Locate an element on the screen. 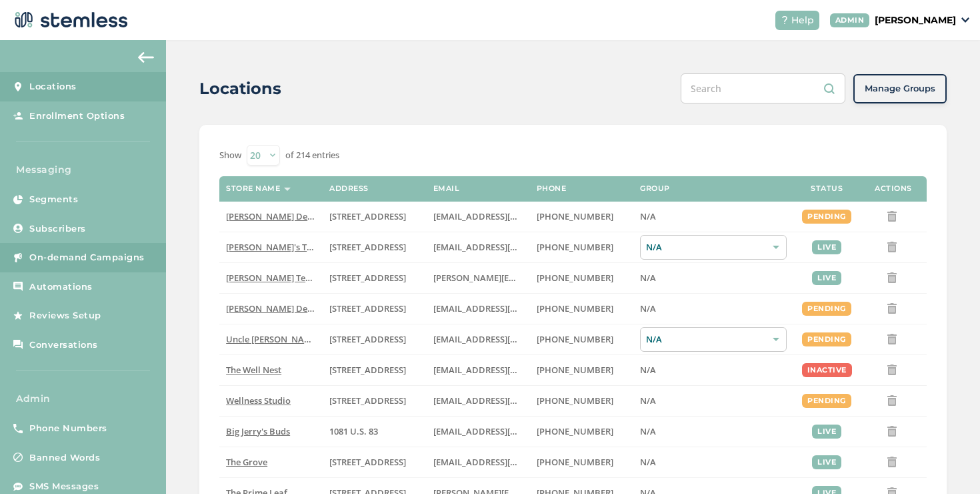 The image size is (980, 494). span: SMS Messages is located at coordinates (64, 487).